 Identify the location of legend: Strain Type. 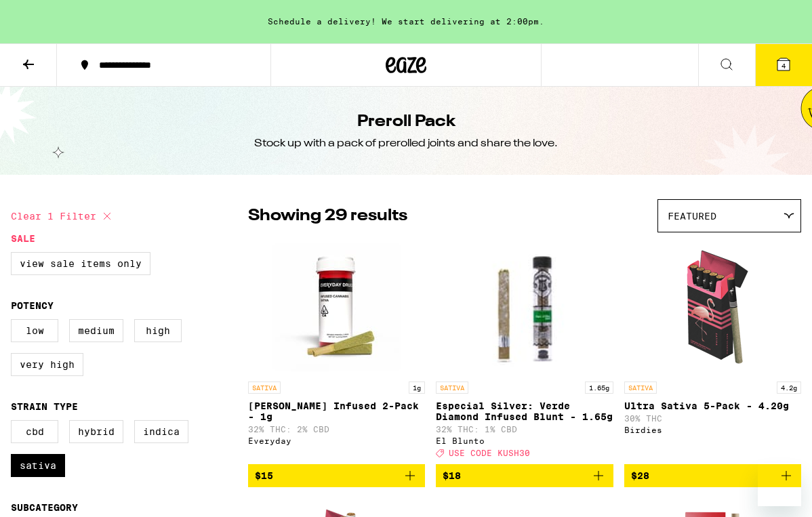
(44, 407).